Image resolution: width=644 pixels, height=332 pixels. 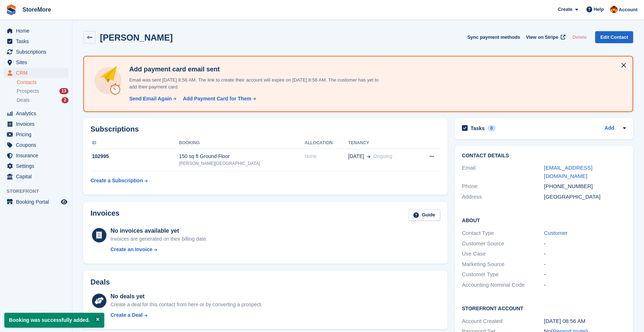 I want to click on span: Insurance, so click(x=37, y=155).